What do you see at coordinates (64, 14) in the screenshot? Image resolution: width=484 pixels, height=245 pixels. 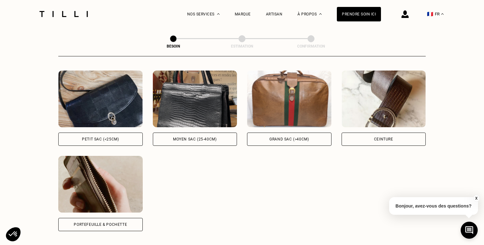 I see `a: Logo du service de couturière Tilli` at bounding box center [64, 14].